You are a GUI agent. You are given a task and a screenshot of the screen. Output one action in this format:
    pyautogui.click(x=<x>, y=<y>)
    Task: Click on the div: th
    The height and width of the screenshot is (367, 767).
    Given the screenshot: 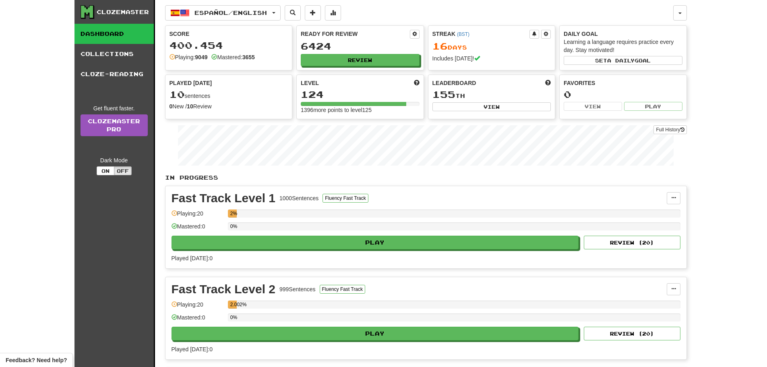 What is the action you would take?
    pyautogui.click(x=492, y=95)
    